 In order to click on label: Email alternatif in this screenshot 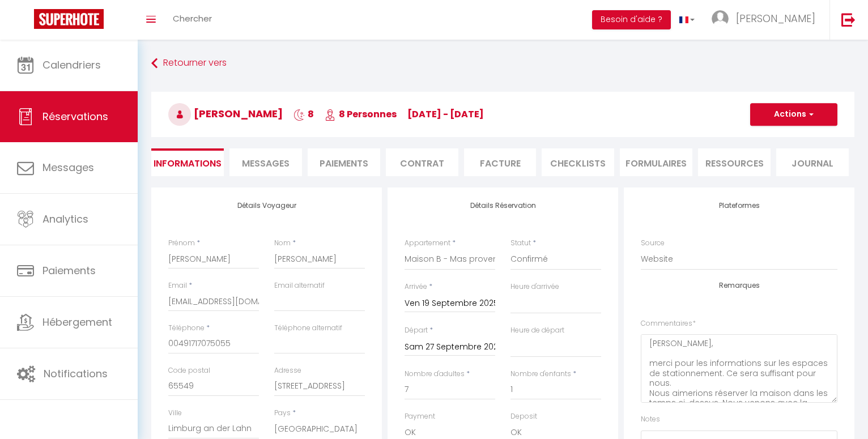, I will do `click(299, 285)`.